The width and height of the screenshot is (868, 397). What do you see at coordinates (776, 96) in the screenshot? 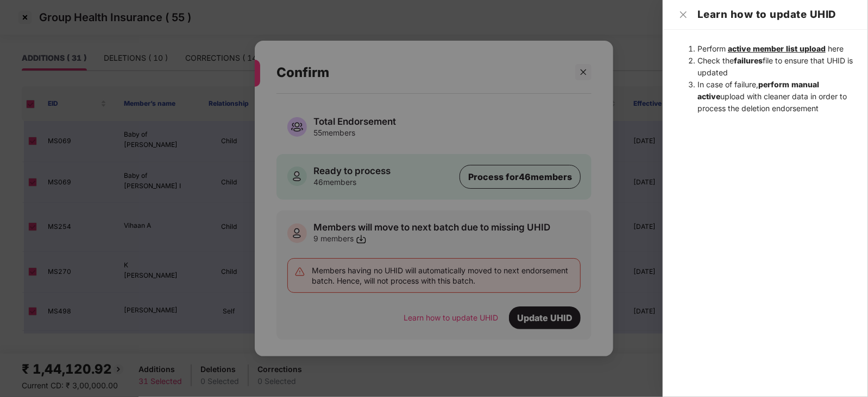
I see `li: In case of failure, upload with cleaner data in order to process the deletion endorsement` at bounding box center [776, 96].